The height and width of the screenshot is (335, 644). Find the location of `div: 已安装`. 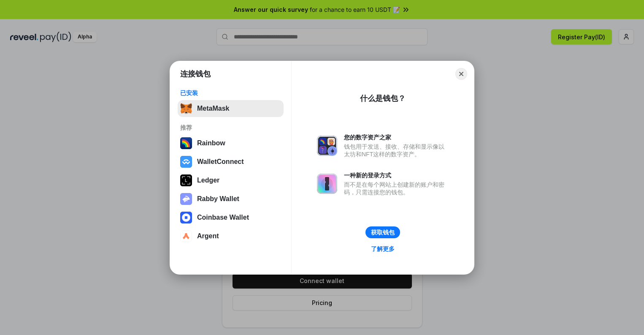

div: 已安装 is located at coordinates (230, 93).